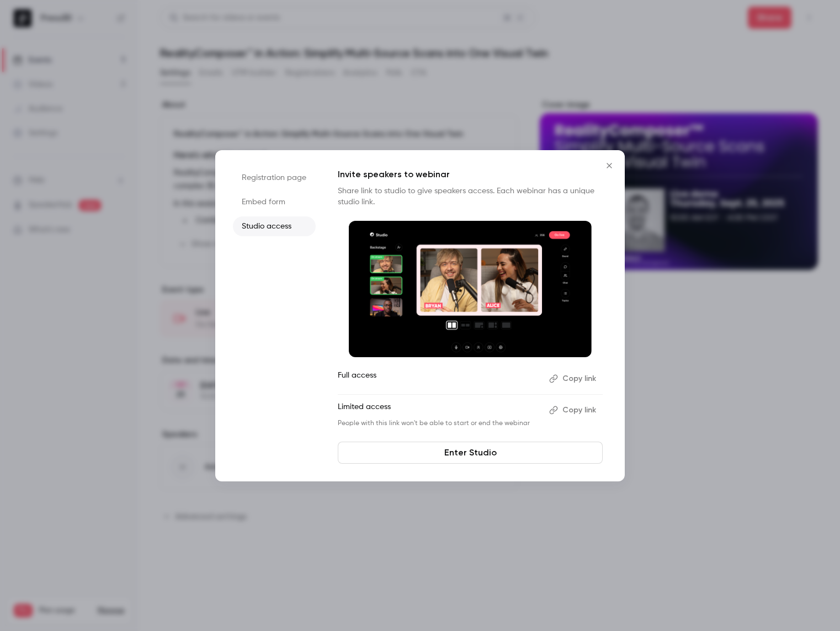 This screenshot has width=840, height=631. I want to click on li: Registration page, so click(275, 177).